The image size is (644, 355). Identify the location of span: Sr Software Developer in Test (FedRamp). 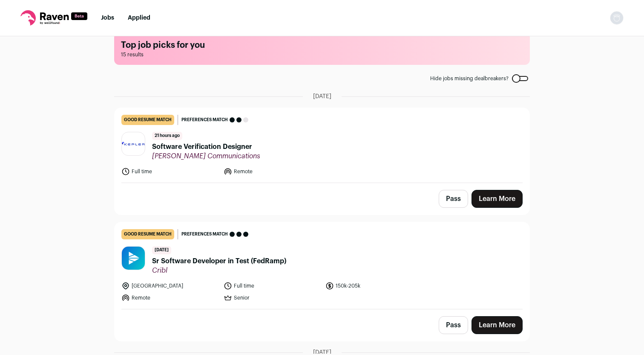
(219, 261).